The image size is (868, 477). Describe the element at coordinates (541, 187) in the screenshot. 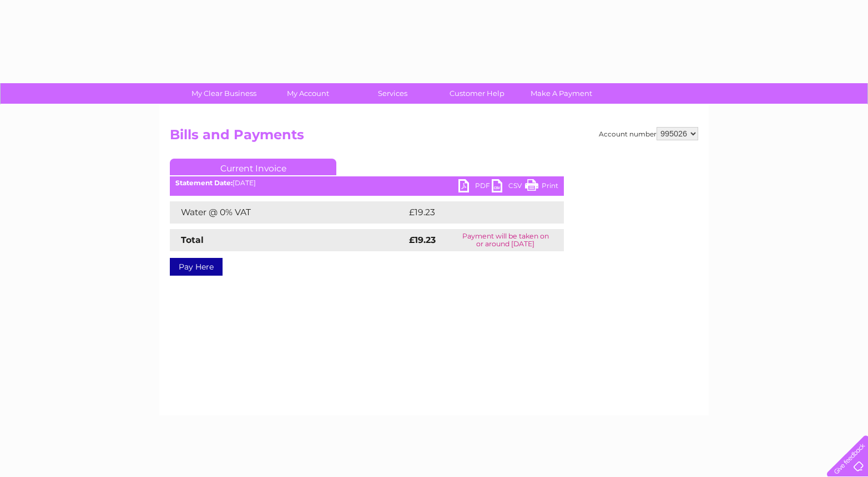

I see `a: Print` at that location.